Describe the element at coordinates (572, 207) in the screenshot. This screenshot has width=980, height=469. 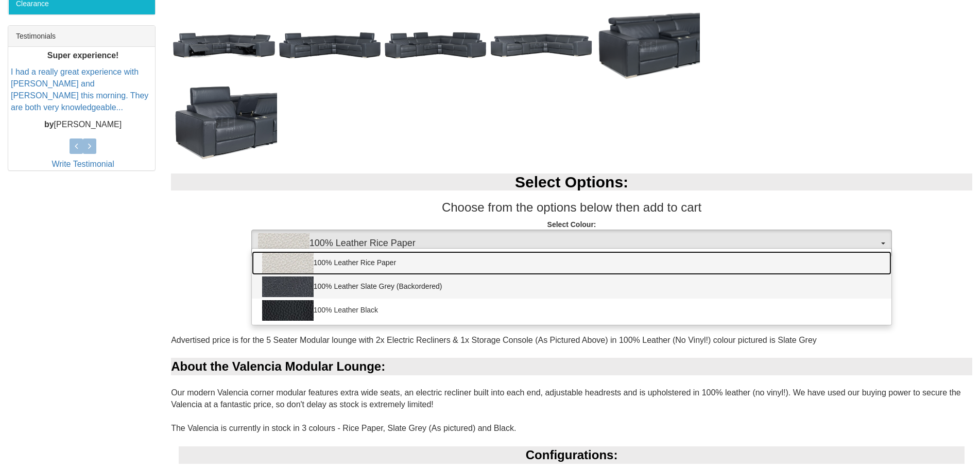
I see `h3: Choose from the options below then add to cart` at that location.